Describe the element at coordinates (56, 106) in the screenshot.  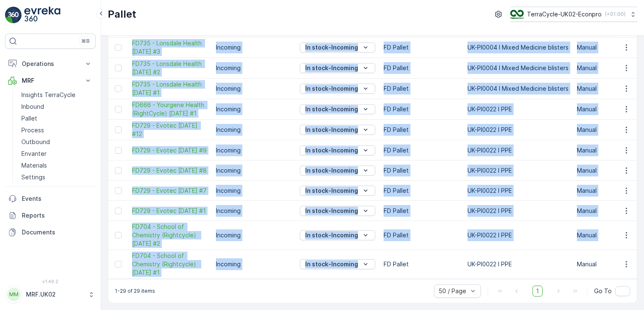
I see `a: Inbound` at that location.